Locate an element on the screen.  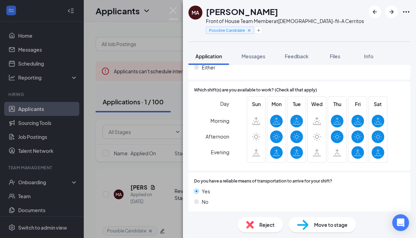
span: Which shift(s) are you available to work? (Check all that apply) is located at coordinates (255, 90).